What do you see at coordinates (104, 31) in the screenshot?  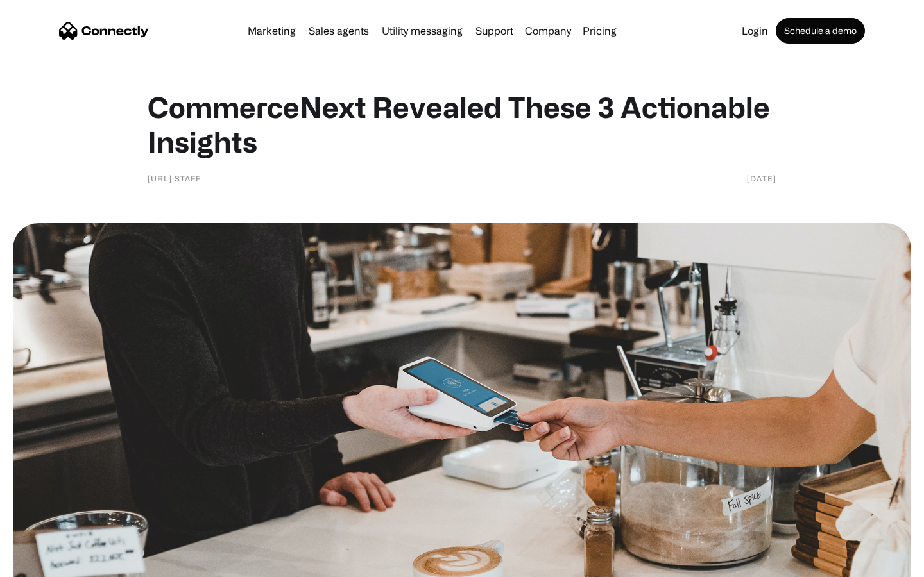 I see `a: home` at bounding box center [104, 31].